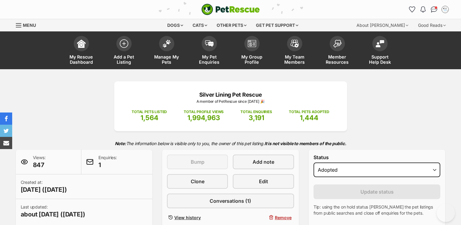  What do you see at coordinates (107, 162) in the screenshot?
I see `p: Enquiries:` at bounding box center [107, 162].